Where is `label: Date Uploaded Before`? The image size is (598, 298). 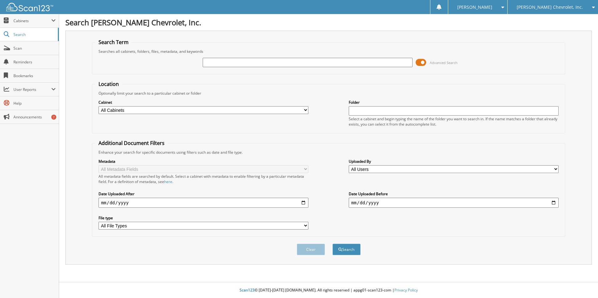 label: Date Uploaded Before is located at coordinates (453, 194).